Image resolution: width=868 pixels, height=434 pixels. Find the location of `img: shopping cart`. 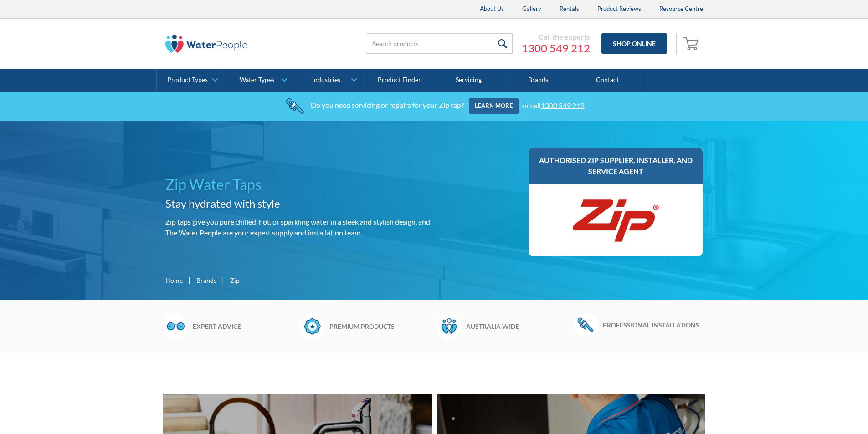

img: shopping cart is located at coordinates (692, 43).